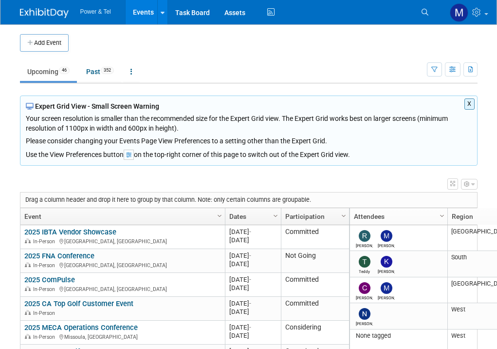  I want to click on img: Ron Rafalzik, so click(365, 236).